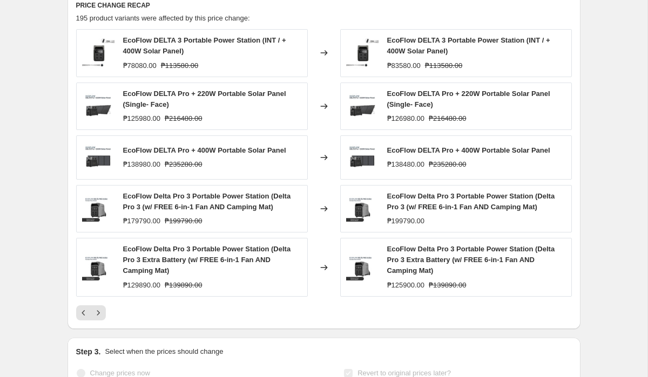 The width and height of the screenshot is (648, 377). What do you see at coordinates (140, 66) in the screenshot?
I see `div: ₱78080.00` at bounding box center [140, 66].